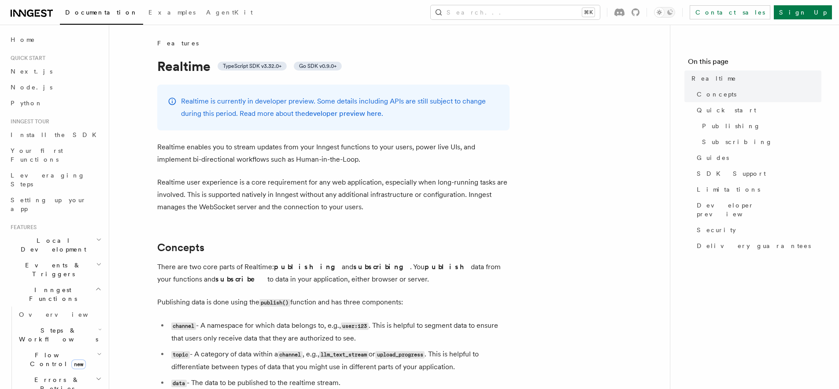 The height and width of the screenshot is (389, 839). What do you see at coordinates (172, 12) in the screenshot?
I see `span: Examples` at bounding box center [172, 12].